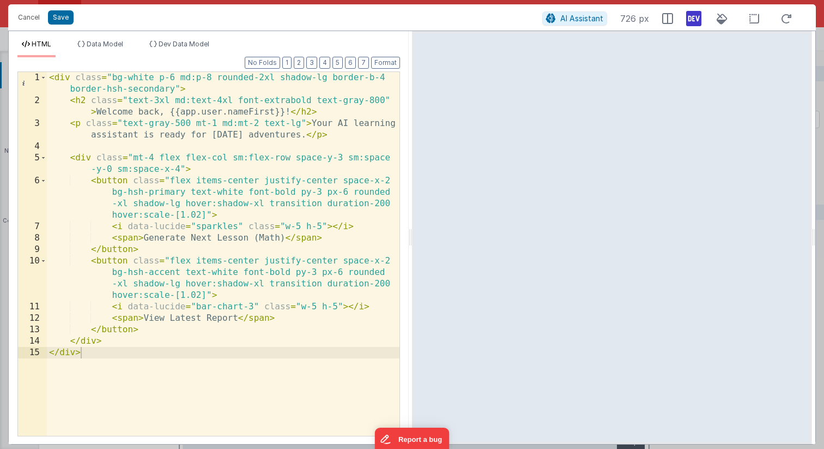  I want to click on div: 2, so click(32, 106).